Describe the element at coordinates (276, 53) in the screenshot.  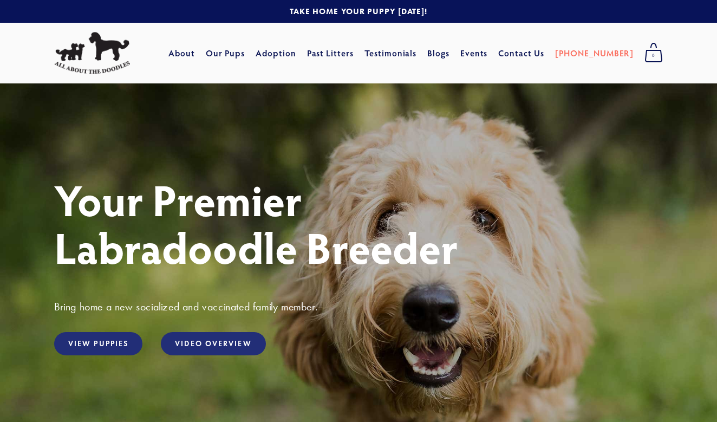
I see `a: Adoption` at that location.